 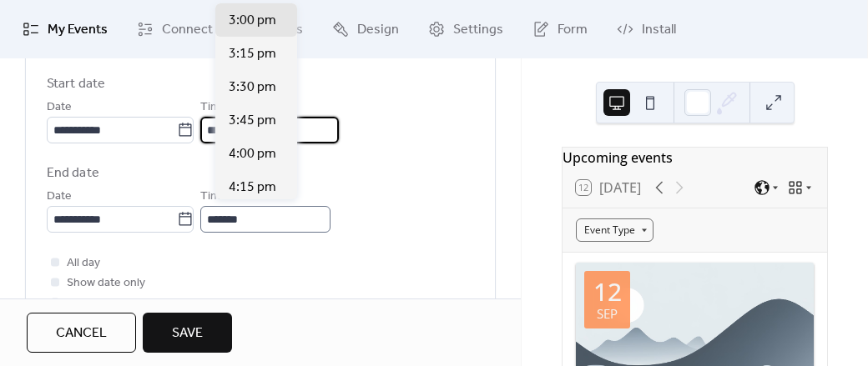 What do you see at coordinates (365, 30) in the screenshot?
I see `a: Design` at bounding box center [365, 30].